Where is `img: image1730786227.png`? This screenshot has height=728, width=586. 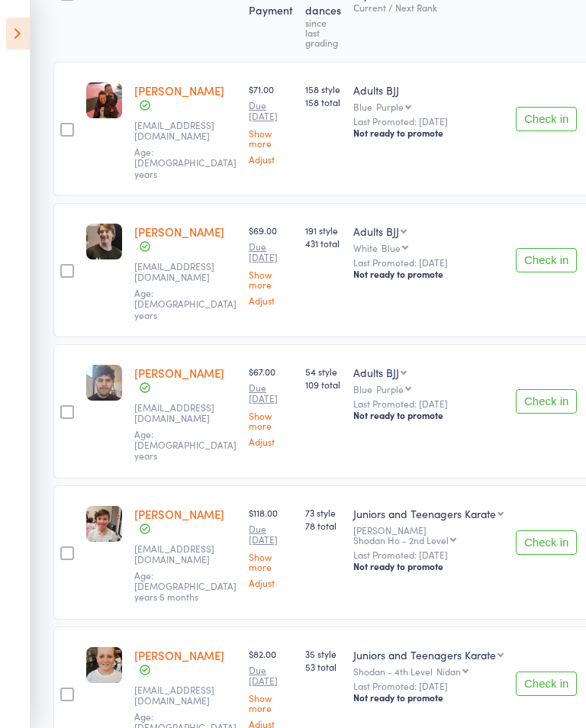 img: image1730786227.png is located at coordinates (103, 241).